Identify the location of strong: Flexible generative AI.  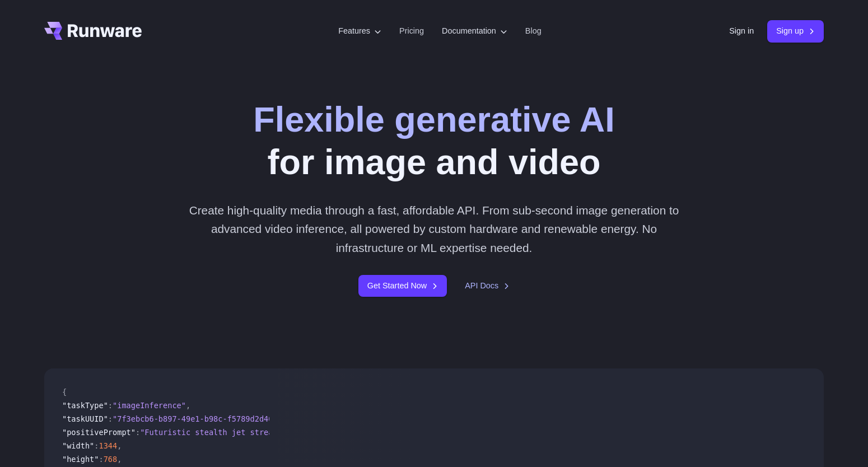
(433, 119).